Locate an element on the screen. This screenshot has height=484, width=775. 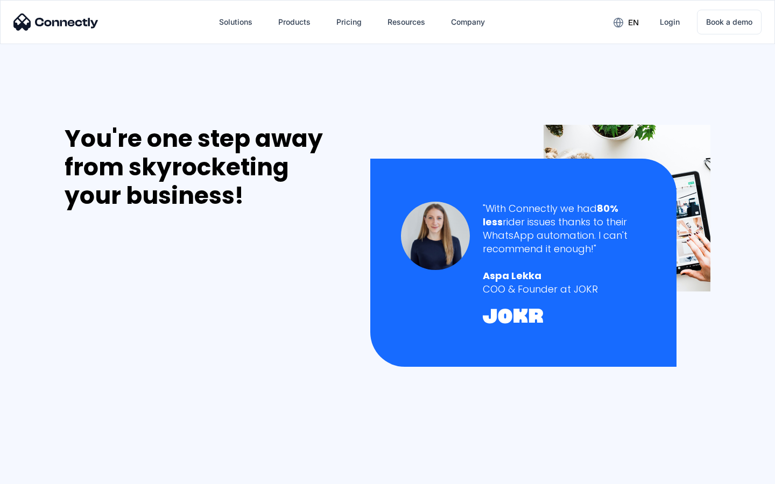
div: Login is located at coordinates (670, 22).